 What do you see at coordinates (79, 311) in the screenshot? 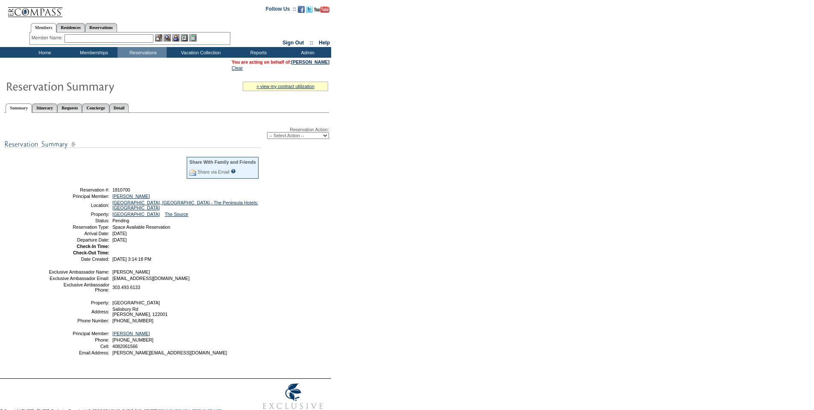
I see `td: Address:` at bounding box center [79, 311].